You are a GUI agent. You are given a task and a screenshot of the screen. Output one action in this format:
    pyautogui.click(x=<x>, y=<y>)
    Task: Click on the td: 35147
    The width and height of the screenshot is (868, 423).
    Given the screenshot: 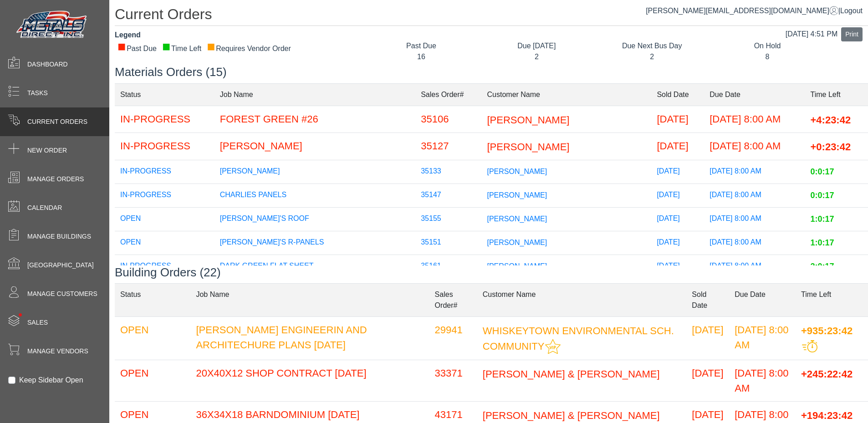 What is the action you would take?
    pyautogui.click(x=448, y=195)
    